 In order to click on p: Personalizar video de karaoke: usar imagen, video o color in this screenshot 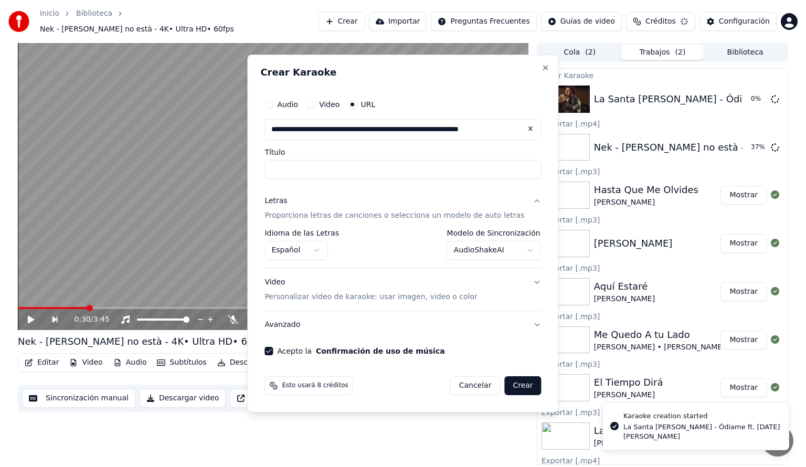, I will do `click(370, 297)`.